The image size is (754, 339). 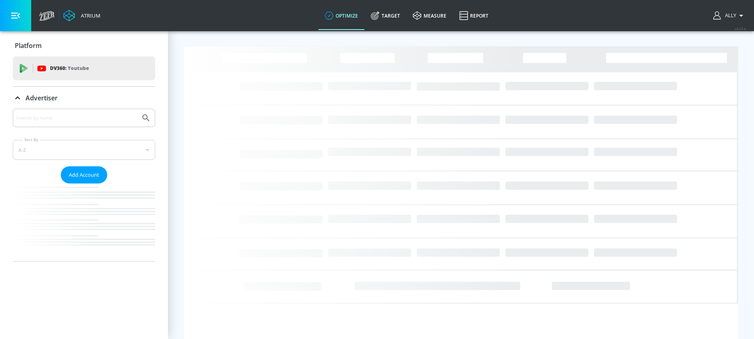 I want to click on p: Youtube, so click(x=78, y=68).